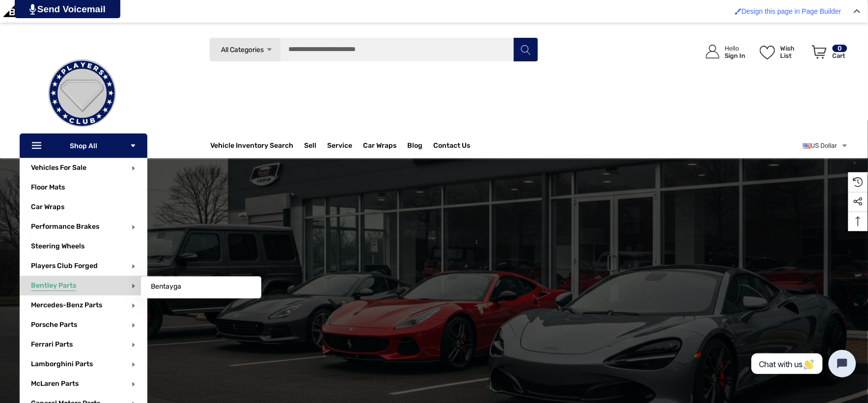 This screenshot has height=403, width=868. What do you see at coordinates (64, 267) in the screenshot?
I see `span: Players Club Forged` at bounding box center [64, 267].